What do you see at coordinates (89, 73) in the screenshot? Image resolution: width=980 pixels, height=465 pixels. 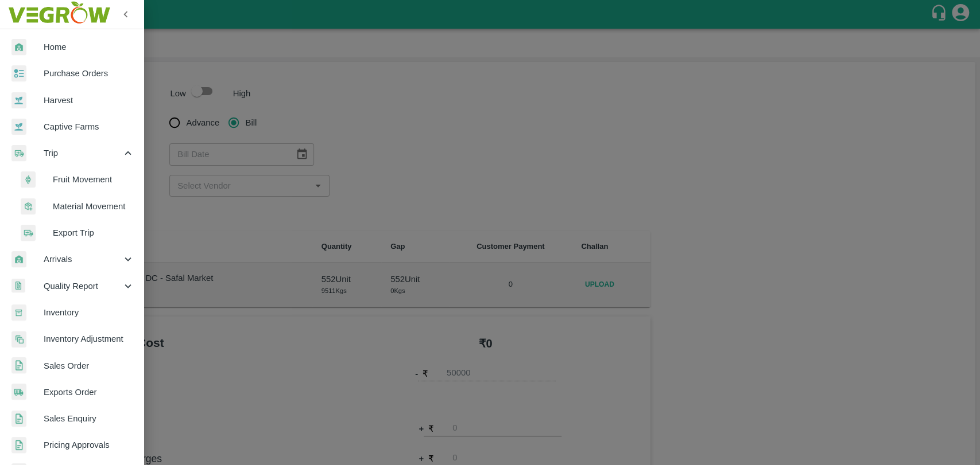 I see `span: Purchase Orders` at bounding box center [89, 73].